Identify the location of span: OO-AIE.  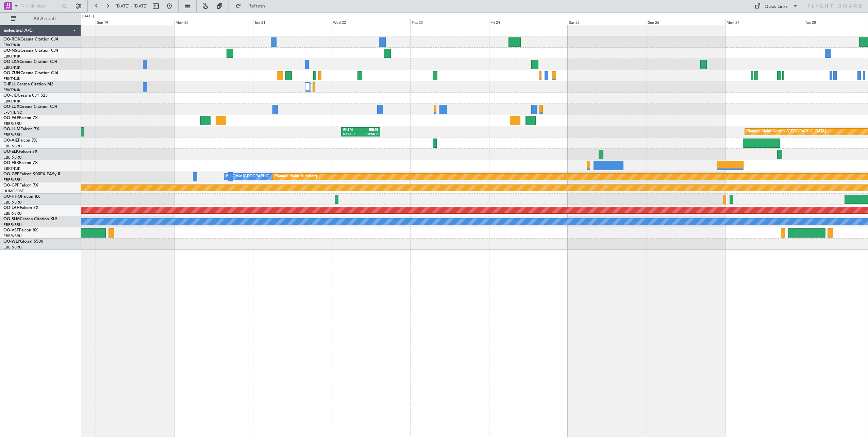
(11, 140).